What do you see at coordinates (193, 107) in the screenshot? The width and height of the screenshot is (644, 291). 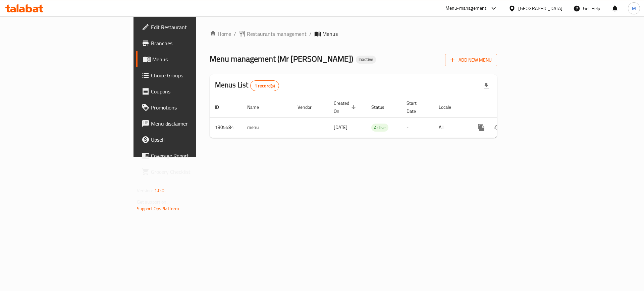 I see `span: Promotions` at bounding box center [193, 107].